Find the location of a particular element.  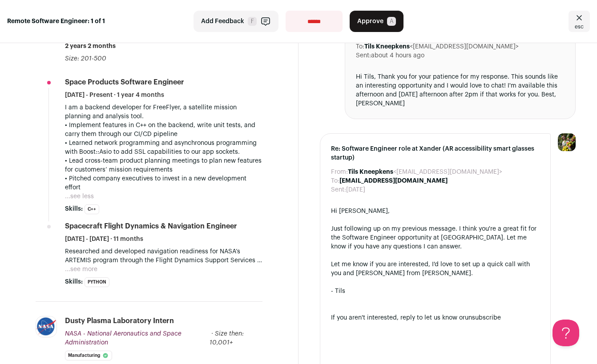

span: A is located at coordinates (391, 21).